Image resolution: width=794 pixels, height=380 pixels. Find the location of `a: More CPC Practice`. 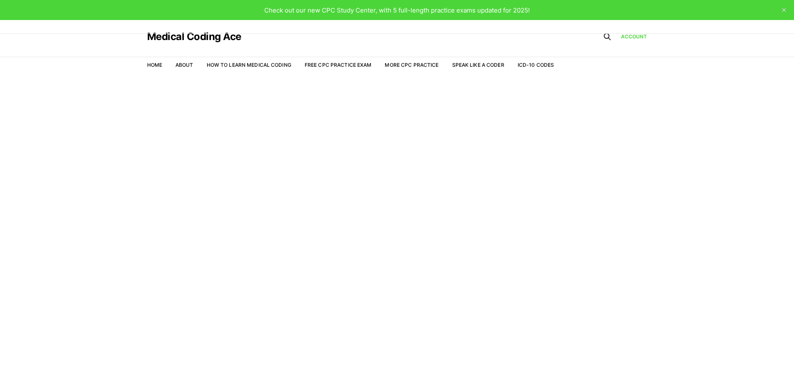

a: More CPC Practice is located at coordinates (411, 65).